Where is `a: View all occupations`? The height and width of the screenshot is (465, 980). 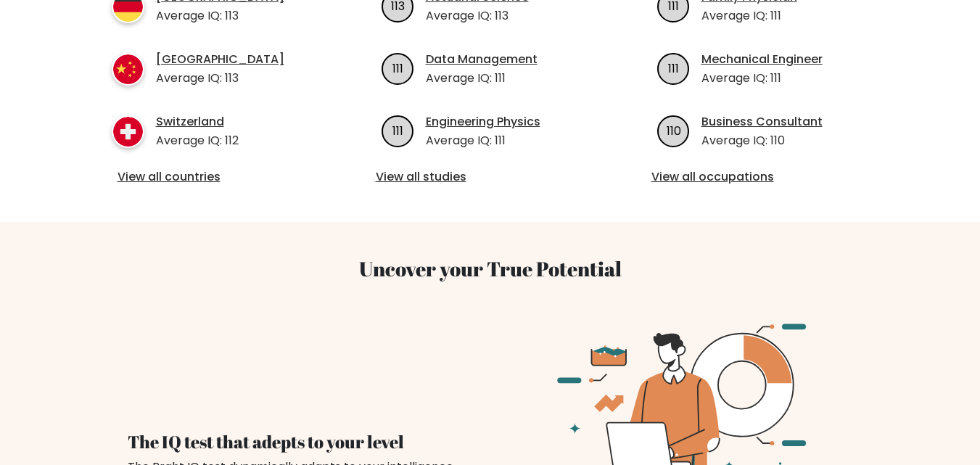
a: View all occupations is located at coordinates (766, 177).